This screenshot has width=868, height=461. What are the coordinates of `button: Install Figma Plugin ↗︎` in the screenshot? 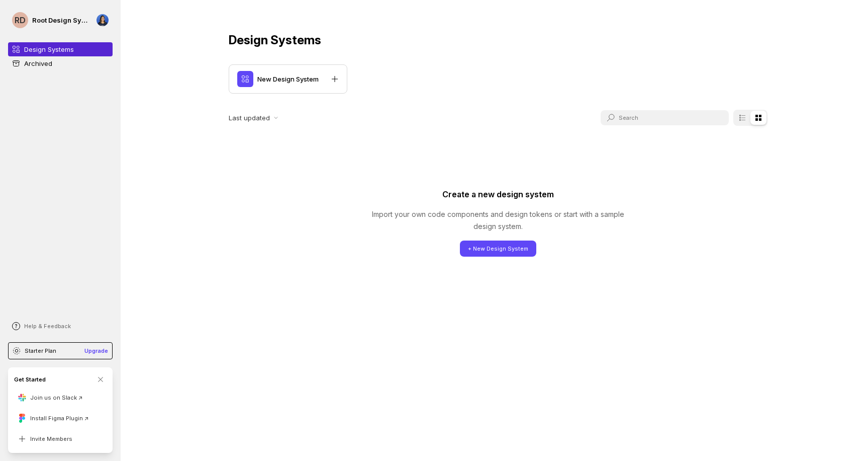 It's located at (53, 419).